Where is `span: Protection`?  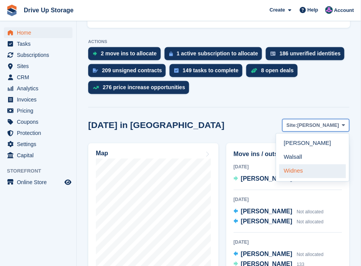 span: Protection is located at coordinates (40, 133).